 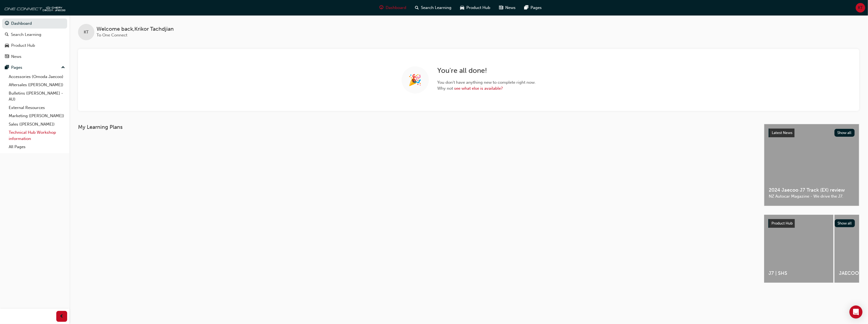 I want to click on div: Pages, so click(x=17, y=68).